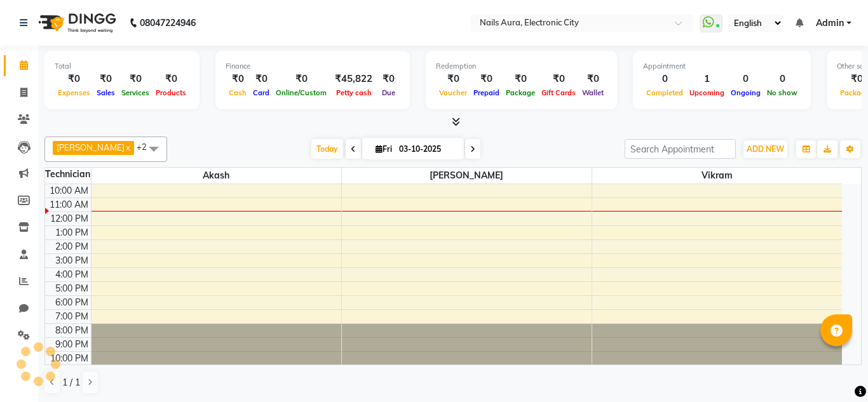 This screenshot has width=868, height=402. I want to click on div: 2:00 PM, so click(72, 247).